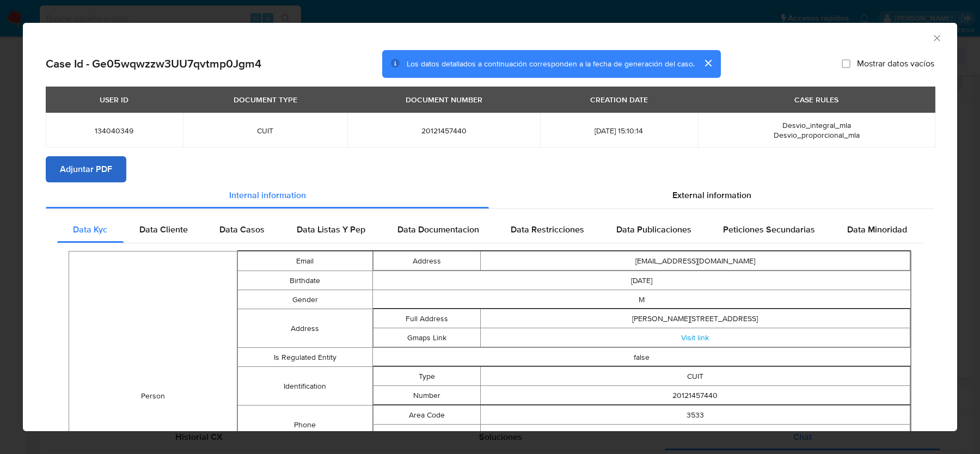 Image resolution: width=980 pixels, height=454 pixels. What do you see at coordinates (305, 261) in the screenshot?
I see `td: Email` at bounding box center [305, 261].